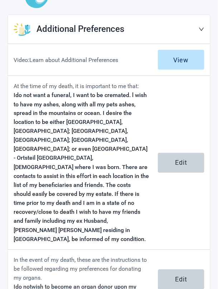 The width and height of the screenshot is (218, 289). What do you see at coordinates (22, 29) in the screenshot?
I see `img: Step Icon` at bounding box center [22, 29].